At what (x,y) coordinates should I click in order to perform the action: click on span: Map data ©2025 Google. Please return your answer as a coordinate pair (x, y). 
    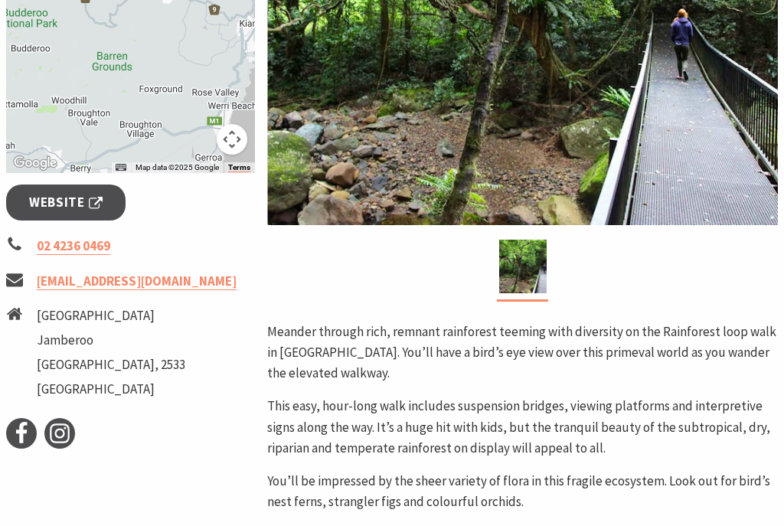
    Looking at the image, I should click on (177, 168).